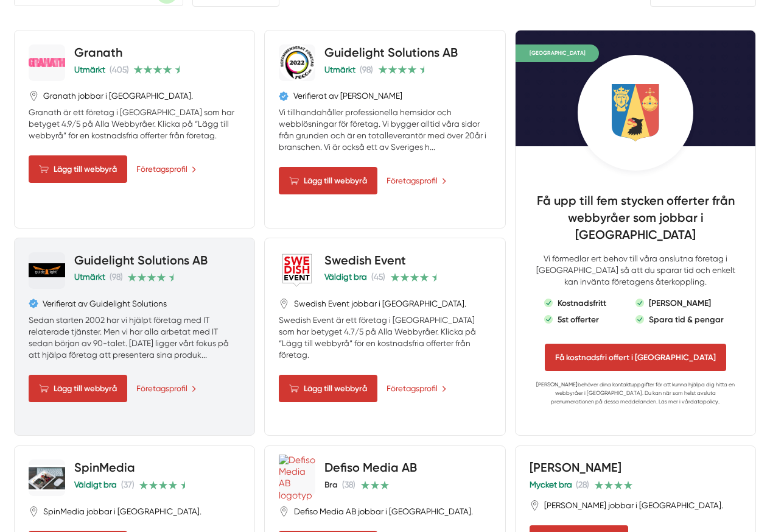  What do you see at coordinates (331, 484) in the screenshot?
I see `span: Bra` at bounding box center [331, 484].